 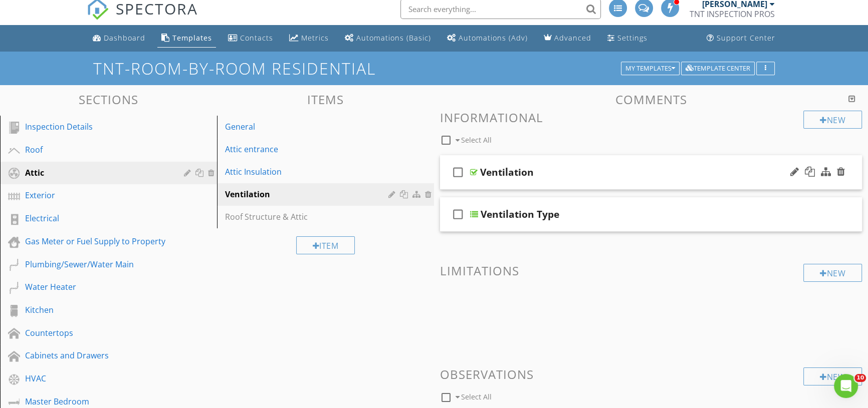 I want to click on div: Electrical, so click(x=97, y=218).